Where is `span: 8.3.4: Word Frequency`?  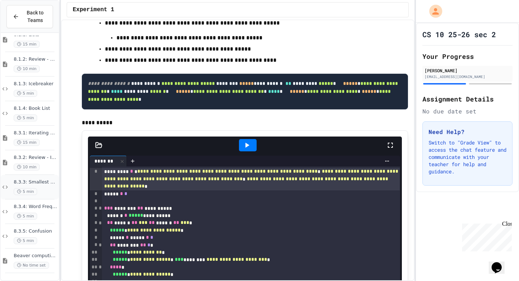 span: 8.3.4: Word Frequency is located at coordinates (35, 206).